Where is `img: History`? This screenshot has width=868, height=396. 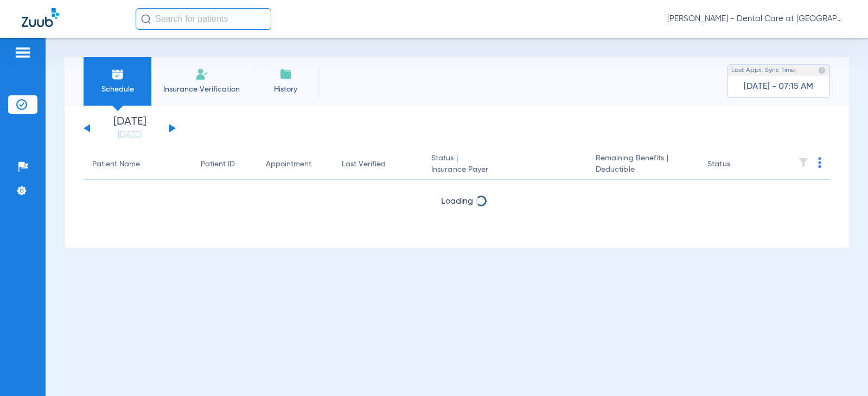 img: History is located at coordinates (286, 75).